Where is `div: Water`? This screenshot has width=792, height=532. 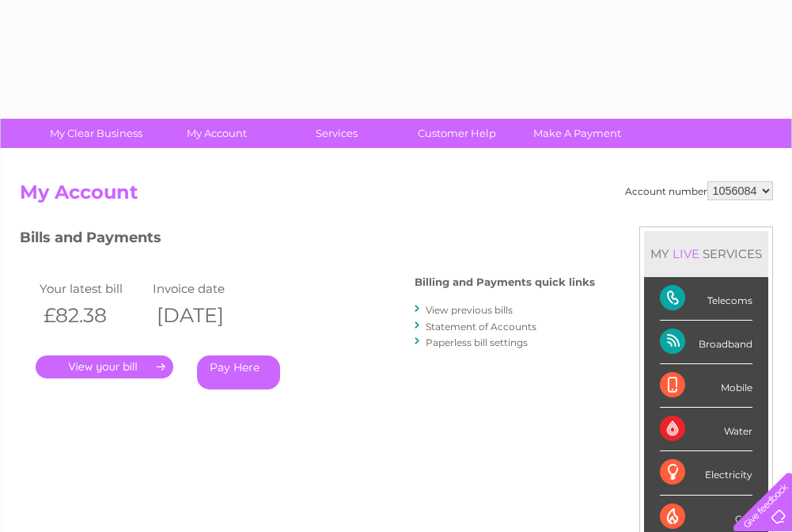
div: Water is located at coordinates (706, 430).